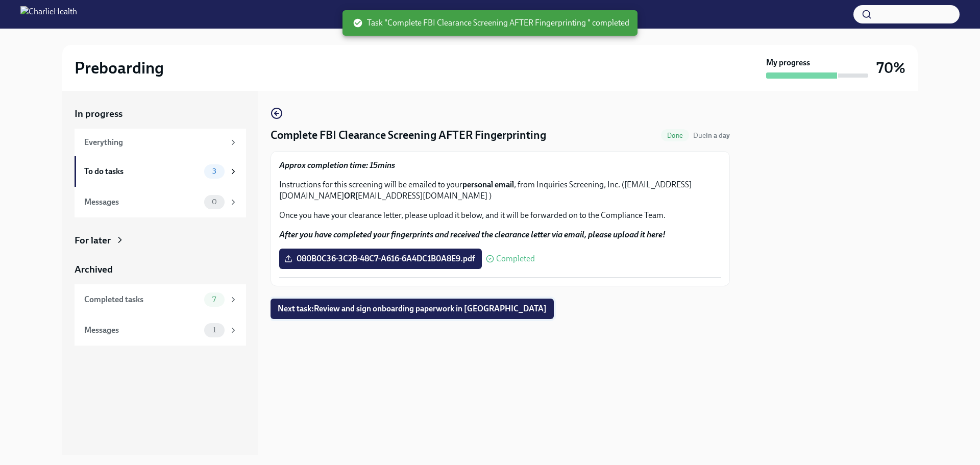 The width and height of the screenshot is (980, 465). I want to click on div: For later, so click(92, 240).